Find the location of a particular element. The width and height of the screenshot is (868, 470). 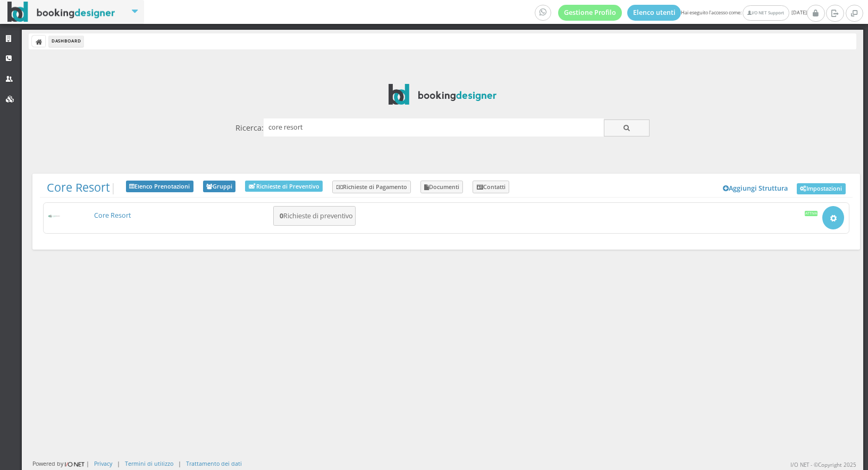

input: organizzazioni e strutture is located at coordinates (434, 127).